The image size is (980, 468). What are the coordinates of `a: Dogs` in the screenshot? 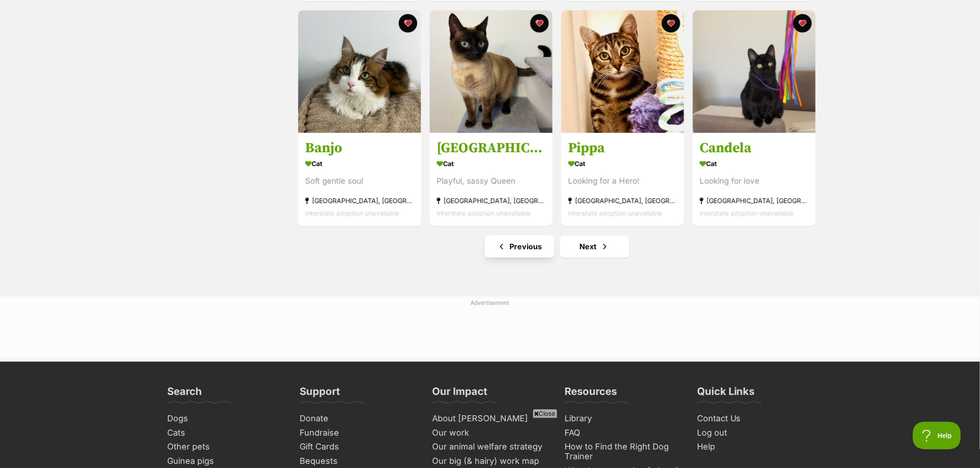 It's located at (225, 418).